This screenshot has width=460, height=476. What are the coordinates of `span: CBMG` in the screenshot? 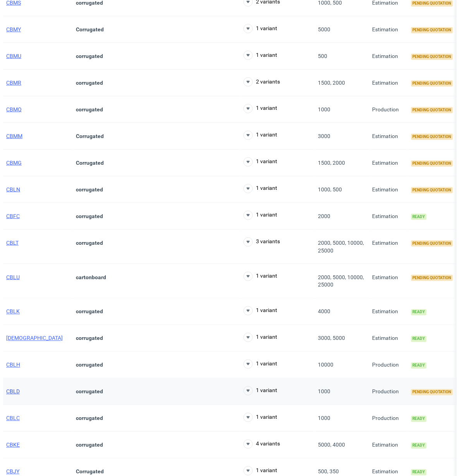 It's located at (14, 163).